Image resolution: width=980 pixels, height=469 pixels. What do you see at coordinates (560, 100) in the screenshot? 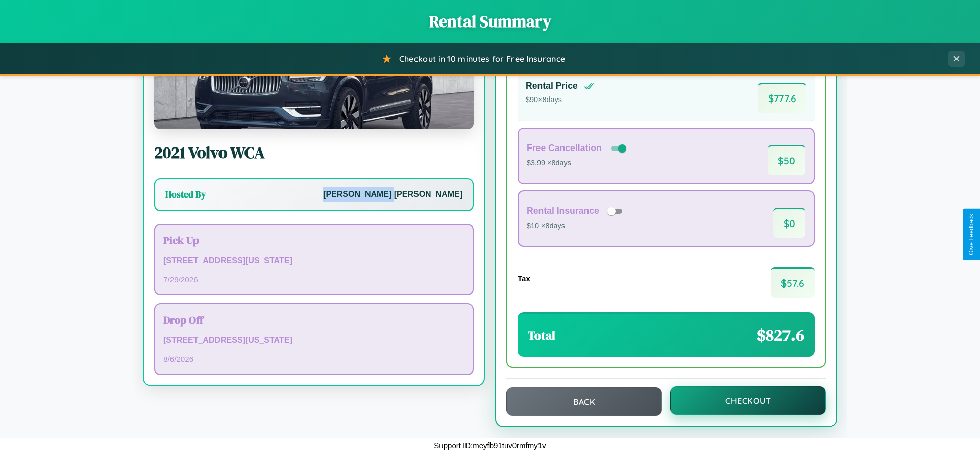
I see `p: $ 90 × 8 days` at bounding box center [560, 100].